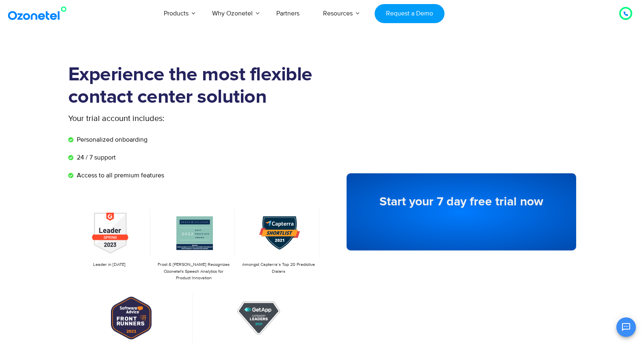 The height and width of the screenshot is (345, 644). What do you see at coordinates (409, 14) in the screenshot?
I see `a: Request a Demo` at bounding box center [409, 14].